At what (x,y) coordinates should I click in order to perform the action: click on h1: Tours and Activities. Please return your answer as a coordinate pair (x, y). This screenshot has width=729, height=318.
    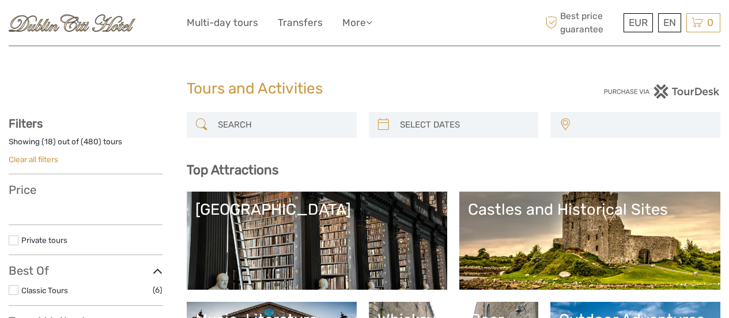
    Looking at the image, I should click on (365, 89).